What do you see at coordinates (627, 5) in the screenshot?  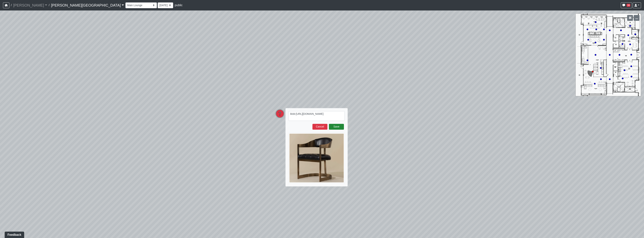 I see `button: 15` at bounding box center [627, 5].